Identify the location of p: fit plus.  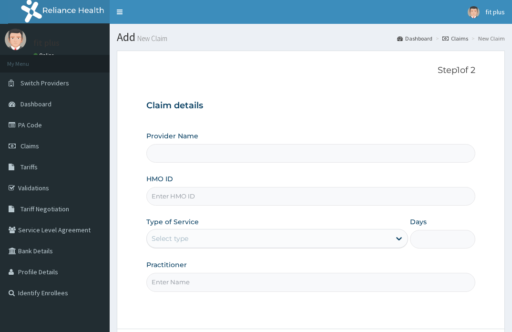
(46, 43).